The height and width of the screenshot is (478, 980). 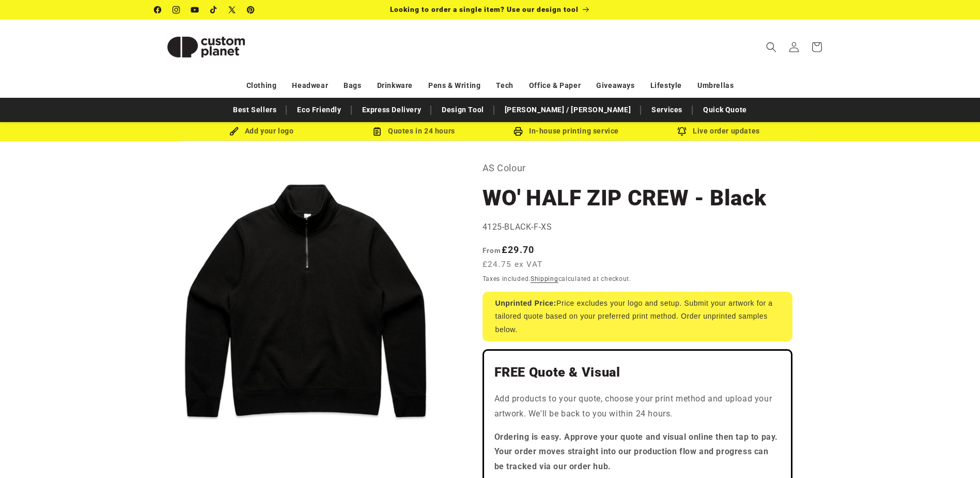 What do you see at coordinates (772, 47) in the screenshot?
I see `summary: Search` at bounding box center [772, 47].